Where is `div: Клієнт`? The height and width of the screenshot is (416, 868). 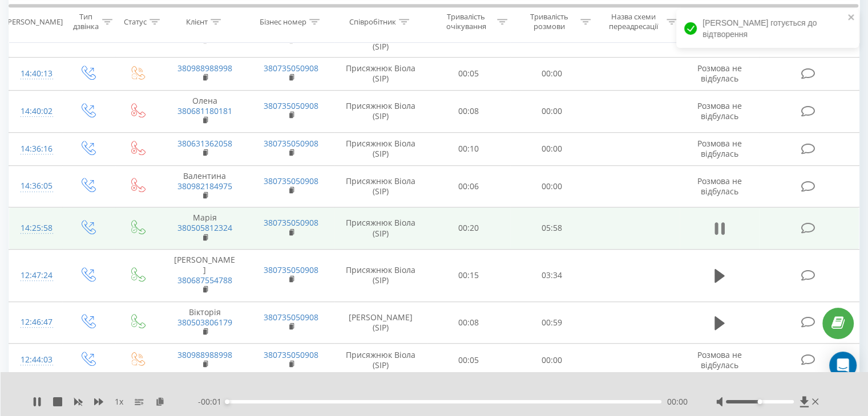 div: Клієнт is located at coordinates (197, 21).